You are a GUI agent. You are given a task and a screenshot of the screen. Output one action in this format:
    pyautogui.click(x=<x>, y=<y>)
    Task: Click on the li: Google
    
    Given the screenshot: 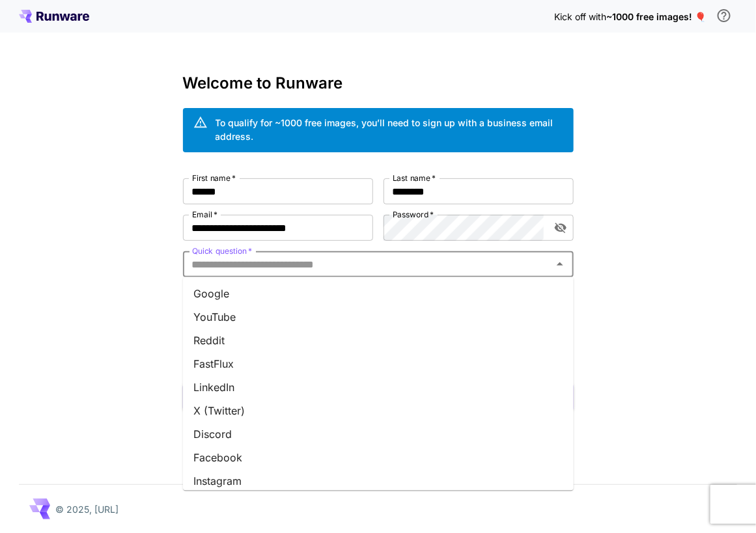 What is the action you would take?
    pyautogui.click(x=379, y=294)
    